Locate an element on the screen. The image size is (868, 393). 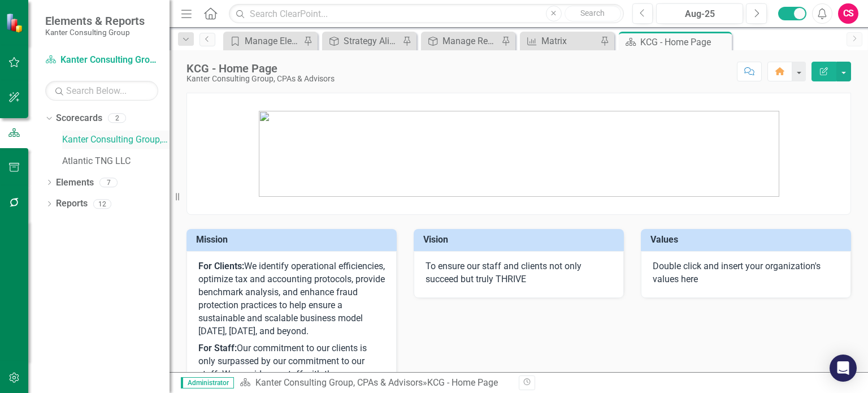
p: We identify operational efficiencies, optimize tax and accounting protocols, provide benchmark an... is located at coordinates (291, 300).